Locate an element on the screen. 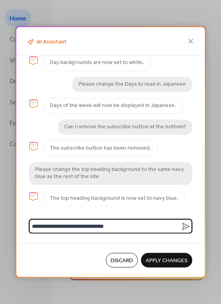  span: Discard is located at coordinates (122, 261).